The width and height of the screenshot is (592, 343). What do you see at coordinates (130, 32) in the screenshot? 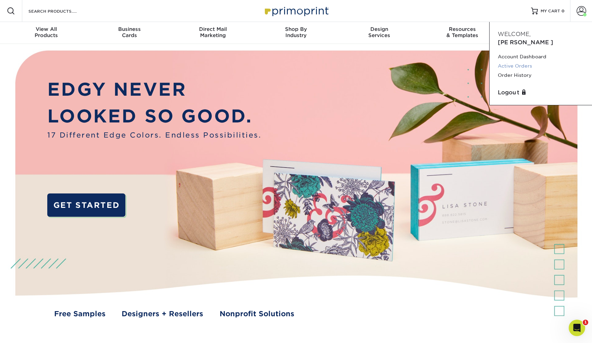
I see `div: Cards` at bounding box center [130, 32].